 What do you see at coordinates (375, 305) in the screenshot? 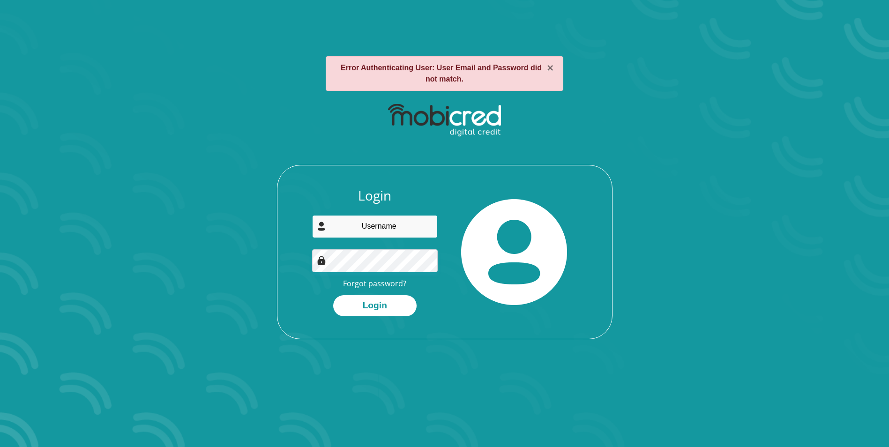
I see `button: Login` at bounding box center [375, 305].